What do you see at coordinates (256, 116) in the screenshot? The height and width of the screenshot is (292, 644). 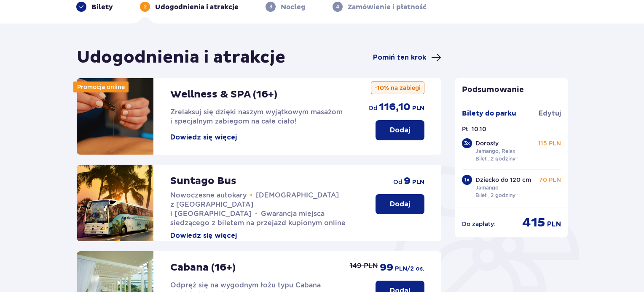 I see `span: Zrelaksuj się dzięki naszym wyjątkowym masażom i specjalnym zabiegom na całe ciało!` at bounding box center [256, 116].